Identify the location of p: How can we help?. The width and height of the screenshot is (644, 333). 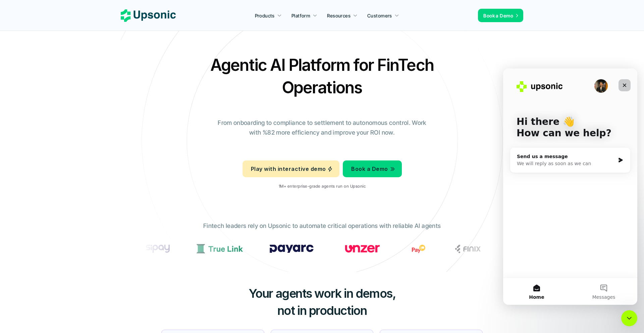
(67, 64).